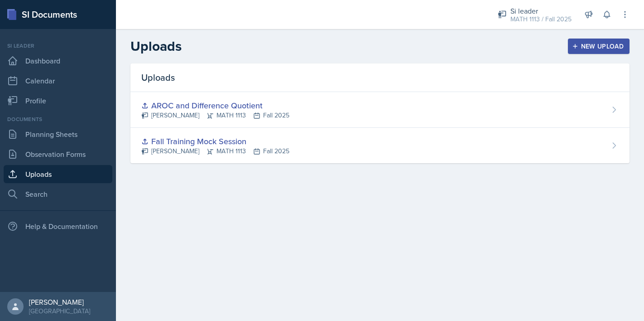 The width and height of the screenshot is (644, 321). I want to click on a: Observation Forms, so click(58, 154).